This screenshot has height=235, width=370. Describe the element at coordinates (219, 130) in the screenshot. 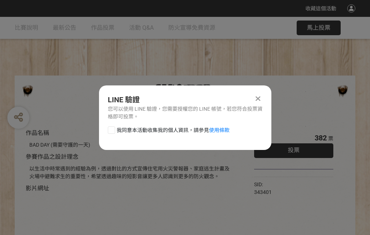

I see `a: 使用條款` at that location.